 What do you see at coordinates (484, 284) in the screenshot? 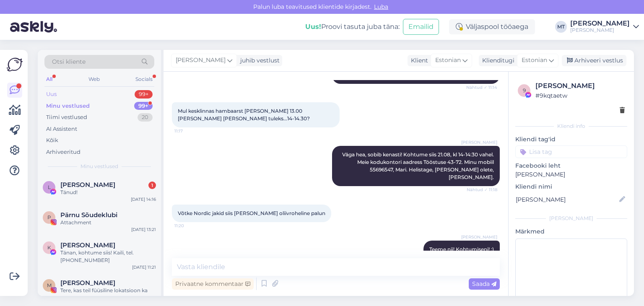
I see `span: Saada` at bounding box center [484, 284].